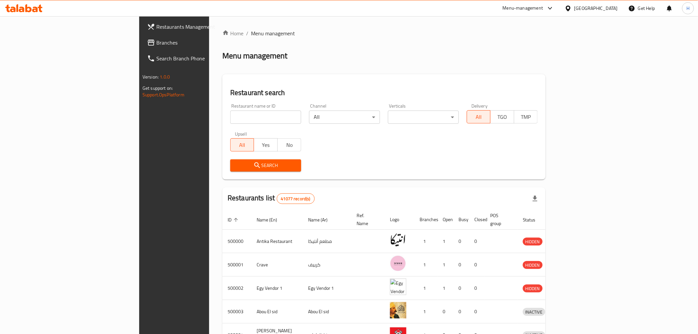  Describe the element at coordinates (534, 312) in the screenshot. I see `span: INACTIVE` at that location.